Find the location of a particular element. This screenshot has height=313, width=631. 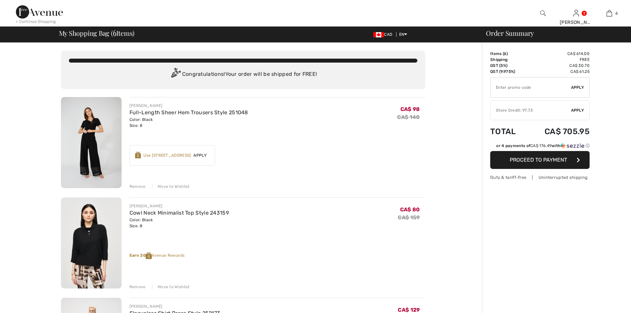

strong: Earn 20 is located at coordinates (140, 255).